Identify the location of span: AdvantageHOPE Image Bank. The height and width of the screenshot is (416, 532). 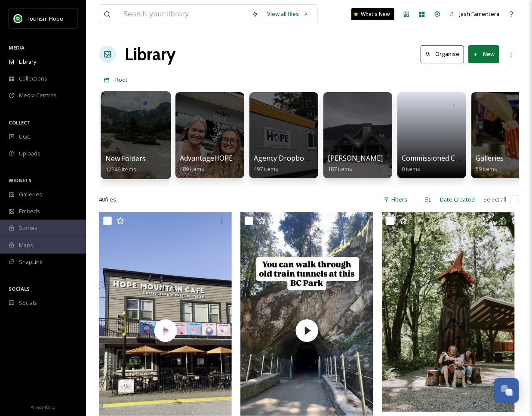
(226, 158).